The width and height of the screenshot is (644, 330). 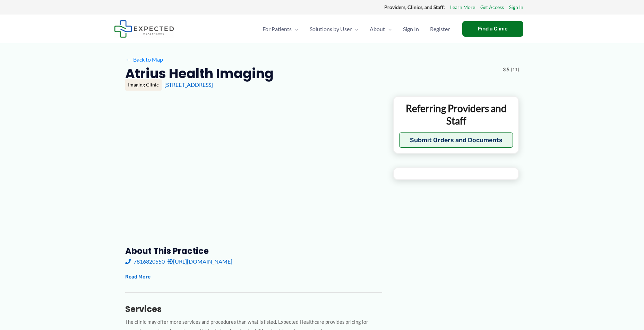 I want to click on h3: About this practice, so click(x=253, y=251).